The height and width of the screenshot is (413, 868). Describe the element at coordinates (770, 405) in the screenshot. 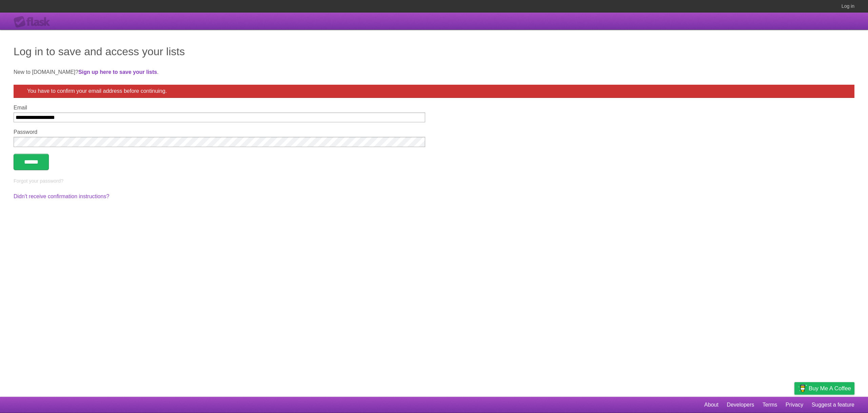

I see `a: Terms` at that location.